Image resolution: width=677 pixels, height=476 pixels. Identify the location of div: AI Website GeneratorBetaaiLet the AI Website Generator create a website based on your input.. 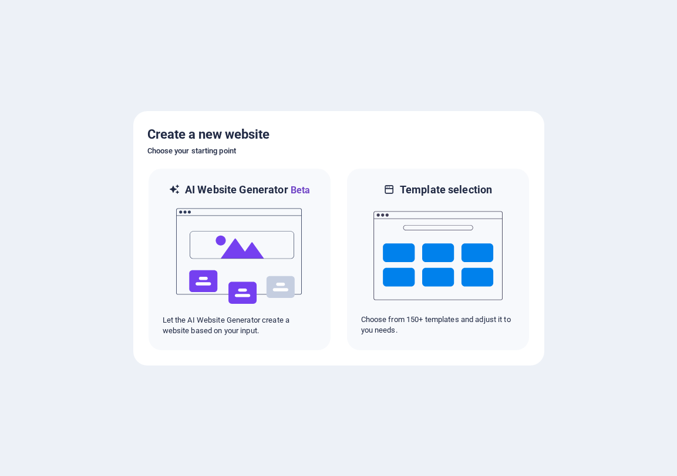
(240, 259).